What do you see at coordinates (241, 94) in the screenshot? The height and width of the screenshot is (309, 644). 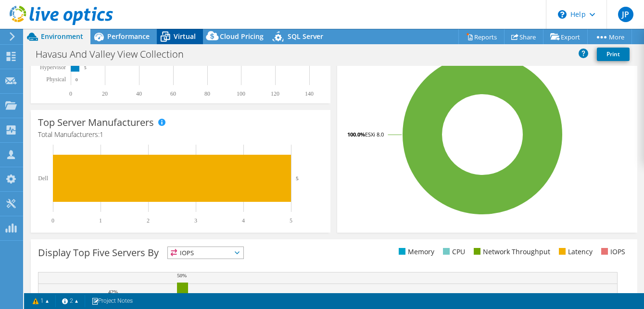 I see `text: 100` at bounding box center [241, 94].